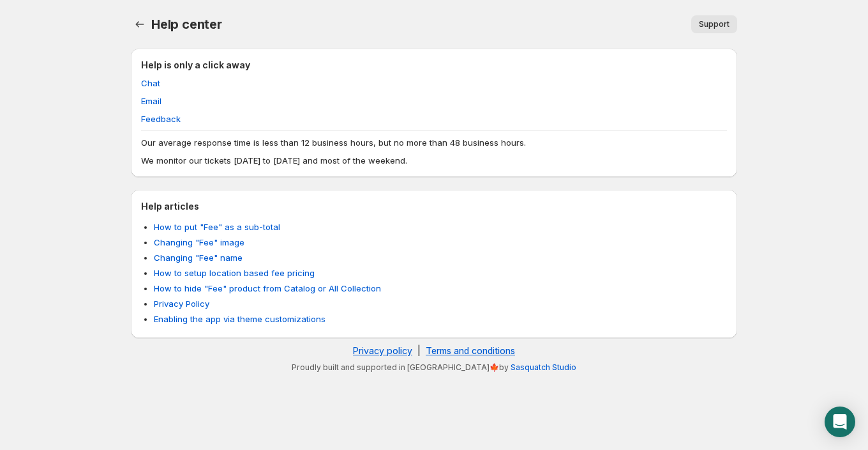  What do you see at coordinates (470, 350) in the screenshot?
I see `a: Terms and conditions` at bounding box center [470, 350].